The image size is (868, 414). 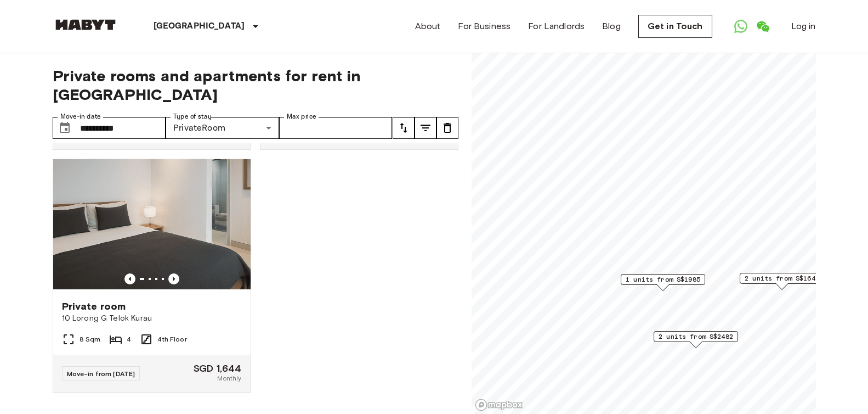 What do you see at coordinates (65, 128) in the screenshot?
I see `button: Choose date, selected date is 25 Oct 2025` at bounding box center [65, 128].